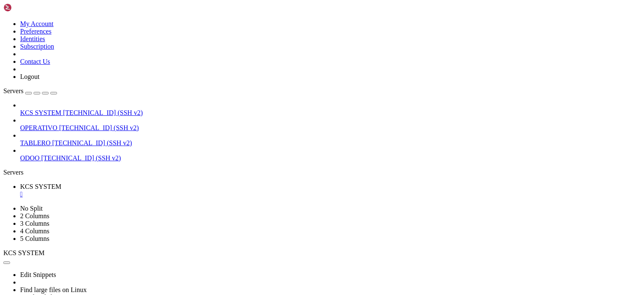  Describe the element at coordinates (269, 63) in the screenshot. I see `x-row: System load: 0.0 Processes: 174` at that location.